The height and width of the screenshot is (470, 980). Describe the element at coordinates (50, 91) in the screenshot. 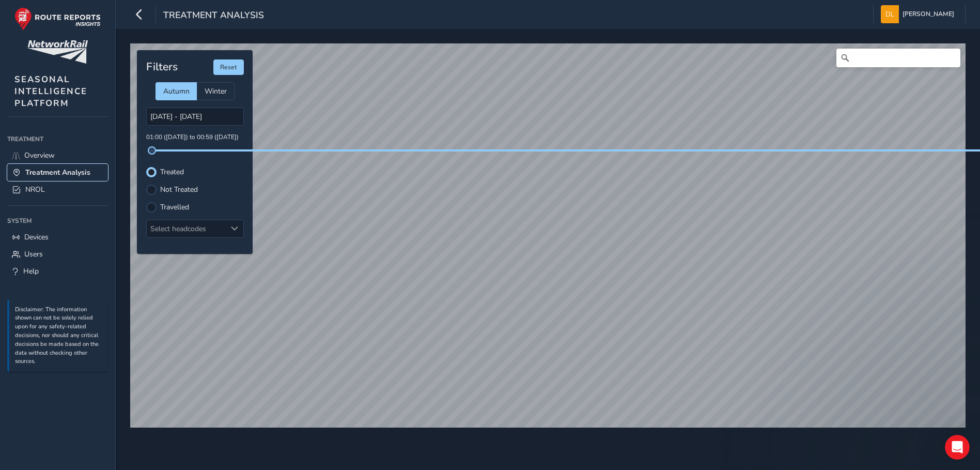

I see `span: SEASONAL INTELLIGENCE PLATFORM` at that location.